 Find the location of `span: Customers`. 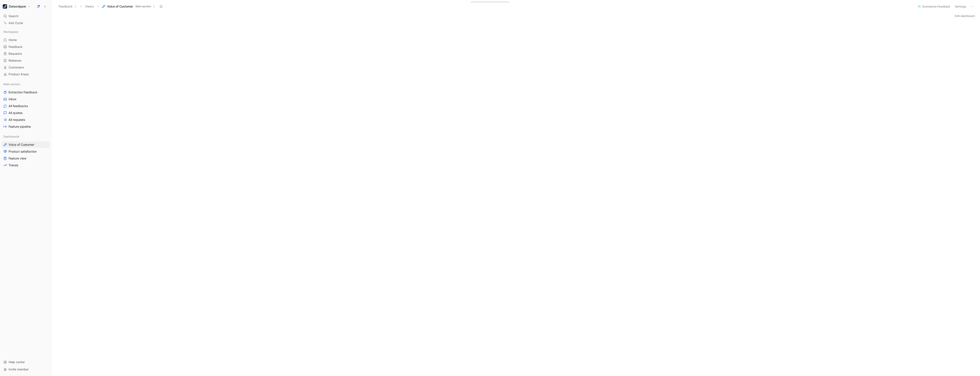

span: Customers is located at coordinates (17, 67).